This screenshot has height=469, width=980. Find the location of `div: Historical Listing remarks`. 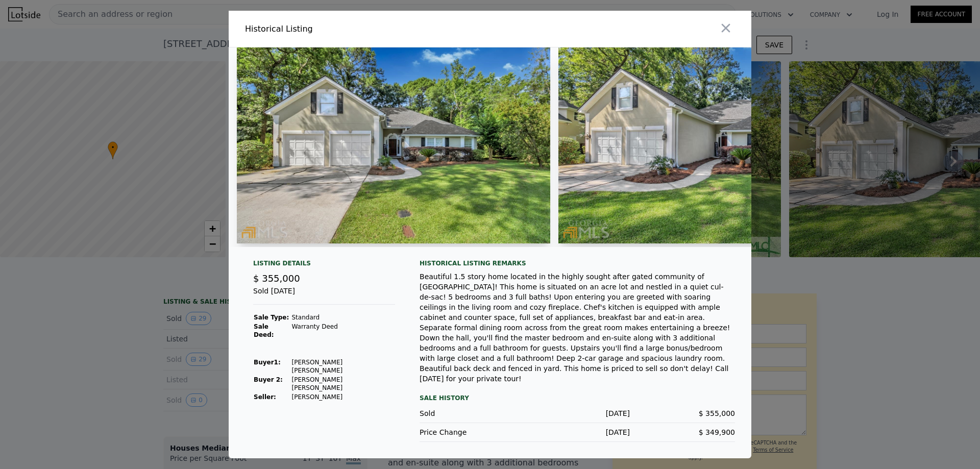

div: Historical Listing remarks is located at coordinates (578, 263).